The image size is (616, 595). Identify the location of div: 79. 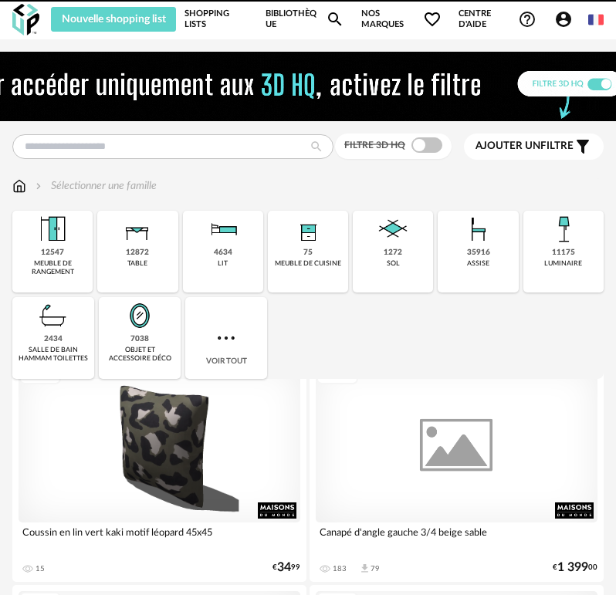
(375, 569).